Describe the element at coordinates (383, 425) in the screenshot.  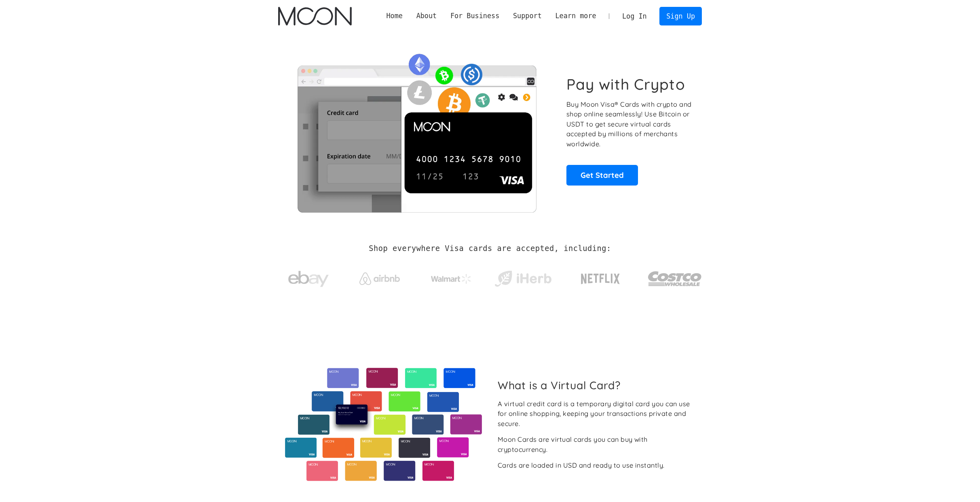
I see `img: Virtual cards from Moon` at that location.